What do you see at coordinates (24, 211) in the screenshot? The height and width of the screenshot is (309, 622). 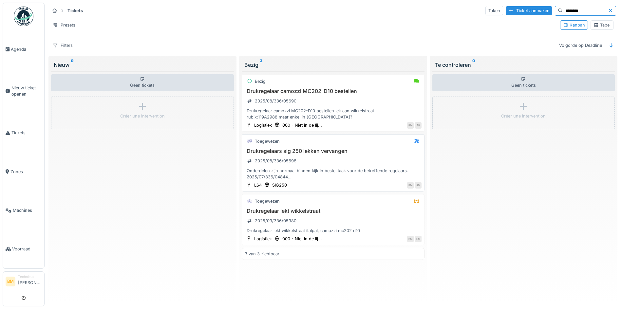 I see `a: Machines` at bounding box center [24, 211].